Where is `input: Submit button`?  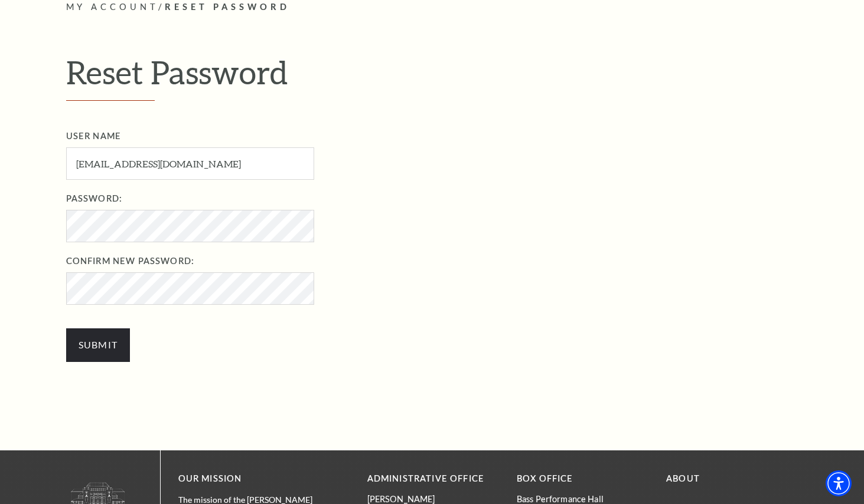 input: Submit button is located at coordinates (98, 345).